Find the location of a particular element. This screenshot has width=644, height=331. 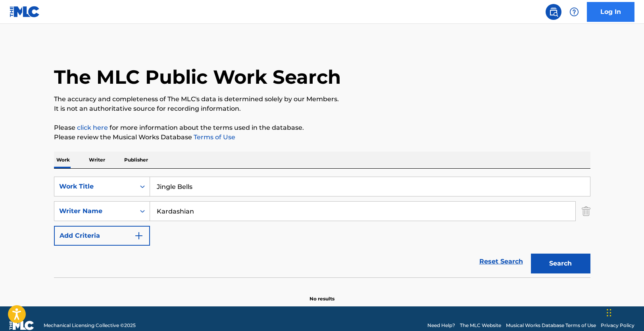

a: Musical Works Database Terms of Use is located at coordinates (550, 325).